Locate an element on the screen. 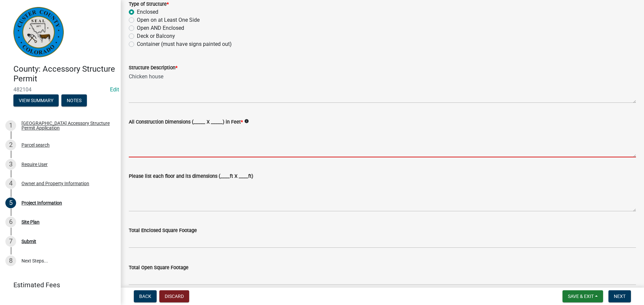  div: Parcel search is located at coordinates (36, 145).